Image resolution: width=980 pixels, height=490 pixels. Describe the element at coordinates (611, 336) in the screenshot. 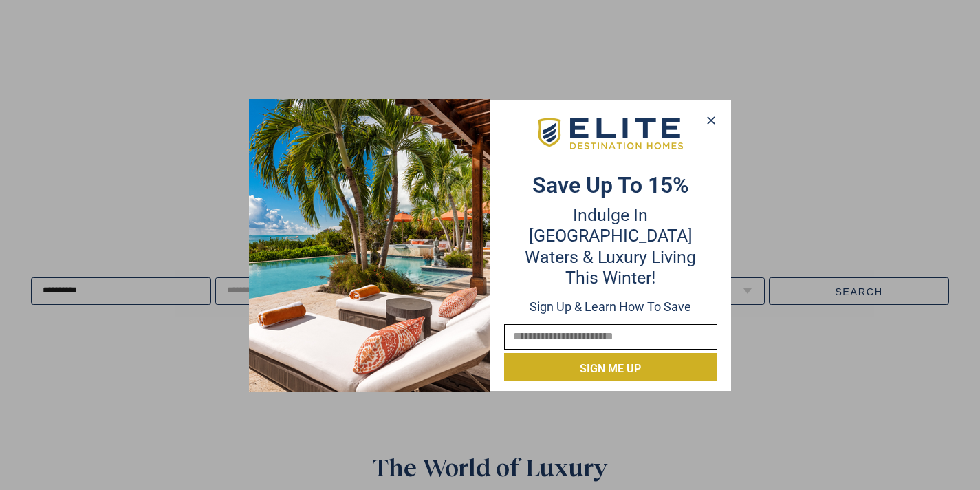

I see `input: Email` at that location.